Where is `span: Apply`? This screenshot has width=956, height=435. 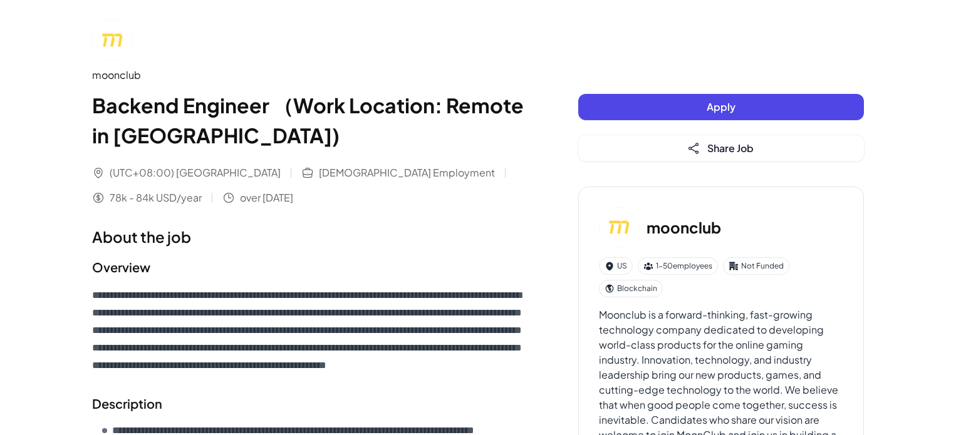
span: Apply is located at coordinates (721, 107).